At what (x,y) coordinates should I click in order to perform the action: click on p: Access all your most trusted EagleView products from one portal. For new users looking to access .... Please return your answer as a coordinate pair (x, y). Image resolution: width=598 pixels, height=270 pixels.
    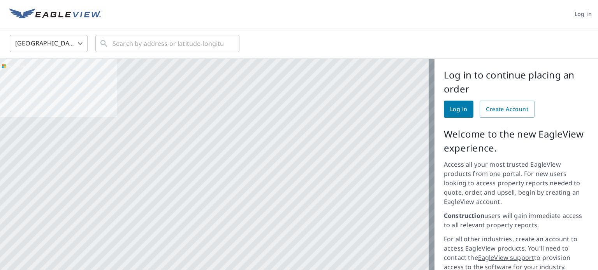
    Looking at the image, I should click on (516, 183).